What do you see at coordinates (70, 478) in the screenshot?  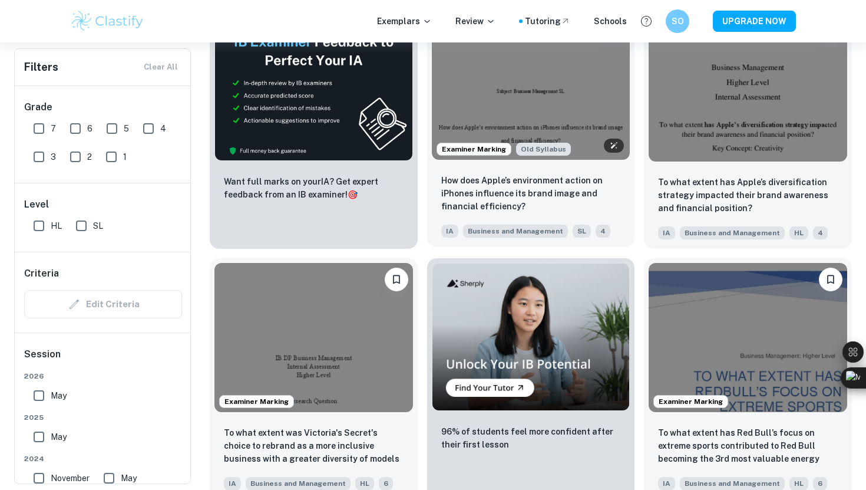 I see `span: November` at bounding box center [70, 478].